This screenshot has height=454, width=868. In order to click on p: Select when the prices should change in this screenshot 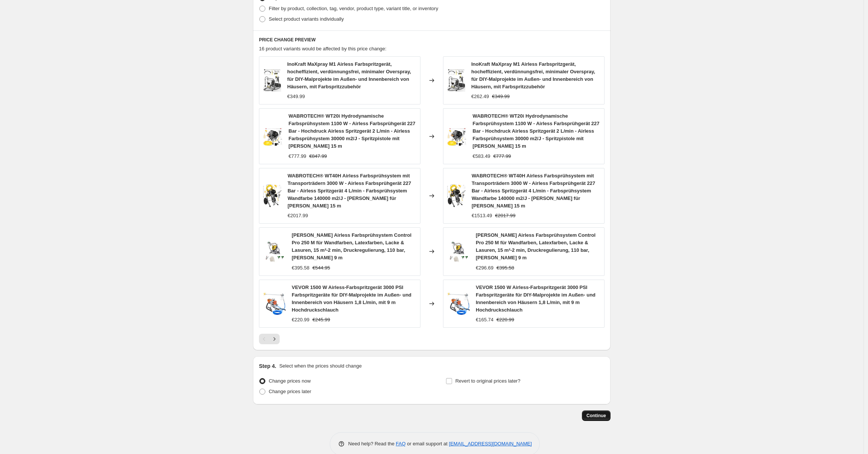, I will do `click(320, 366)`.